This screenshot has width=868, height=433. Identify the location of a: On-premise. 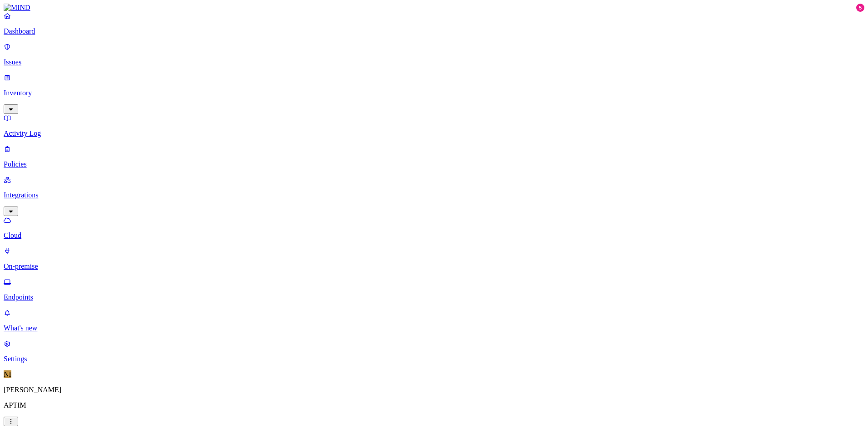
(434, 259).